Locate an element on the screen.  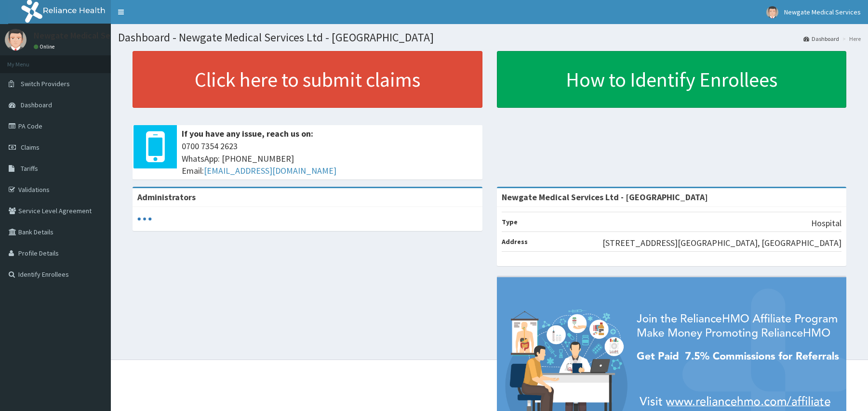
li: Here is located at coordinates (850, 39).